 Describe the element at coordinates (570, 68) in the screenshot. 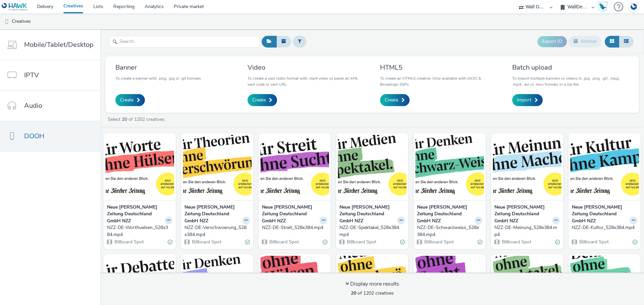

I see `h3: Batch upload` at that location.